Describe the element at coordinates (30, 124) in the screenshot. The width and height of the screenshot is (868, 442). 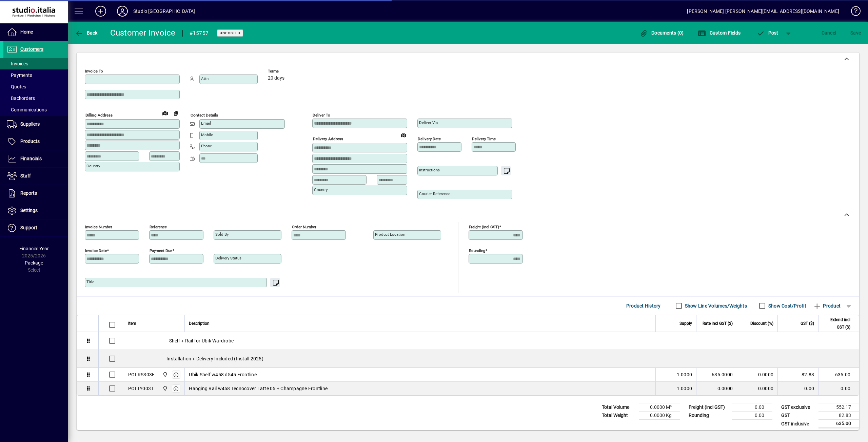
I see `span: Suppliers` at that location.